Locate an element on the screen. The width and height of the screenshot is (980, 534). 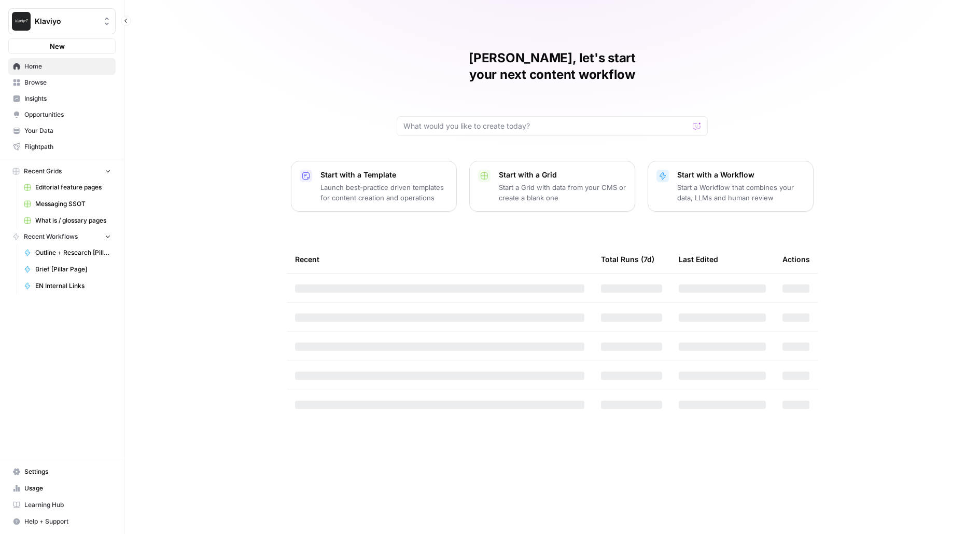
span: Messaging SSOT is located at coordinates (73, 204).